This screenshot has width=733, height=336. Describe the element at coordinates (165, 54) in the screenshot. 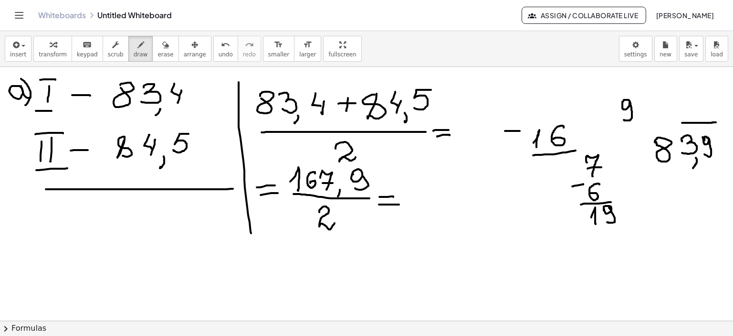

I see `span: erase` at that location.